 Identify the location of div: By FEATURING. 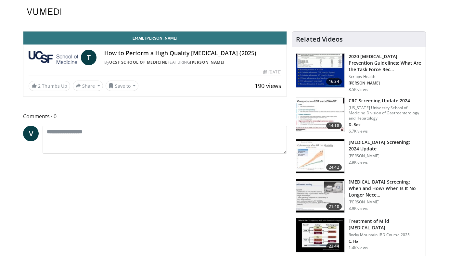
(193, 62).